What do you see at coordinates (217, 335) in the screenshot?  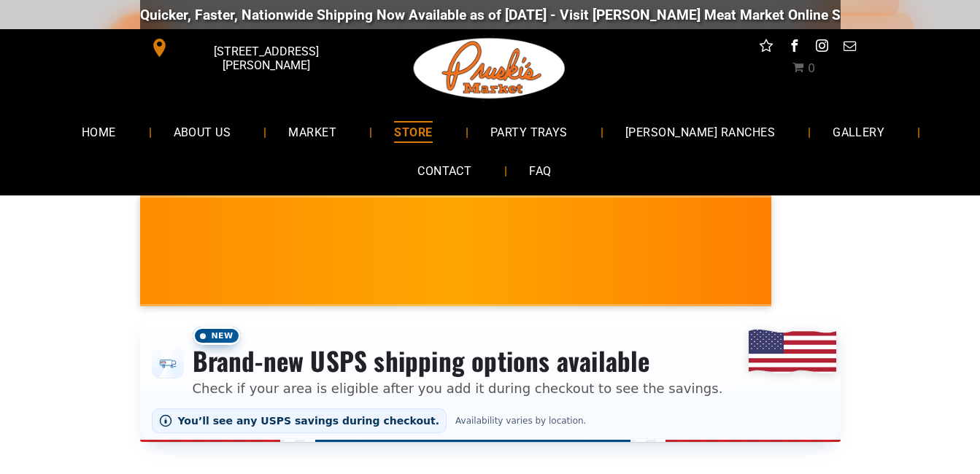 I see `span: New` at bounding box center [217, 335].